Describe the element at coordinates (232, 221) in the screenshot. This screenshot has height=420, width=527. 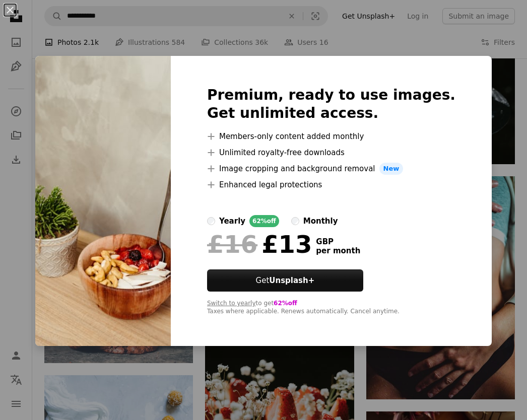
I see `div: yearly` at that location.